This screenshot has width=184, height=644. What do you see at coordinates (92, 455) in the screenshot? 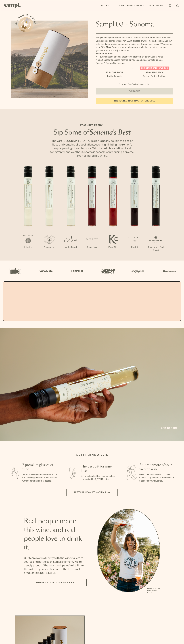
I see `h2: A gift that gives more` at bounding box center [92, 455].